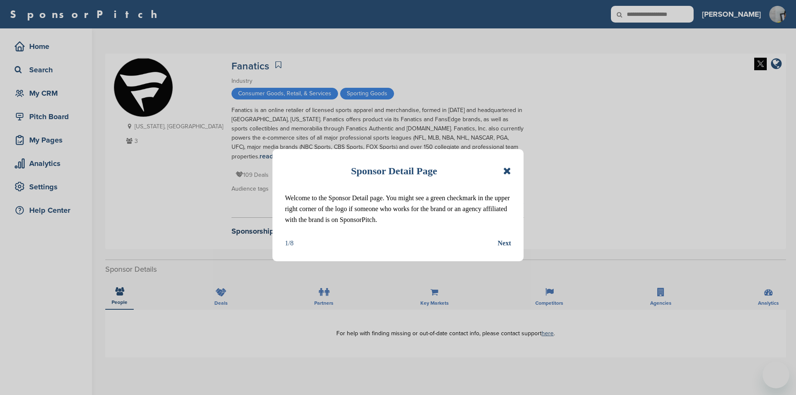 This screenshot has width=796, height=395. What do you see at coordinates (394, 171) in the screenshot?
I see `h1: Sponsor Detail Page` at bounding box center [394, 171].